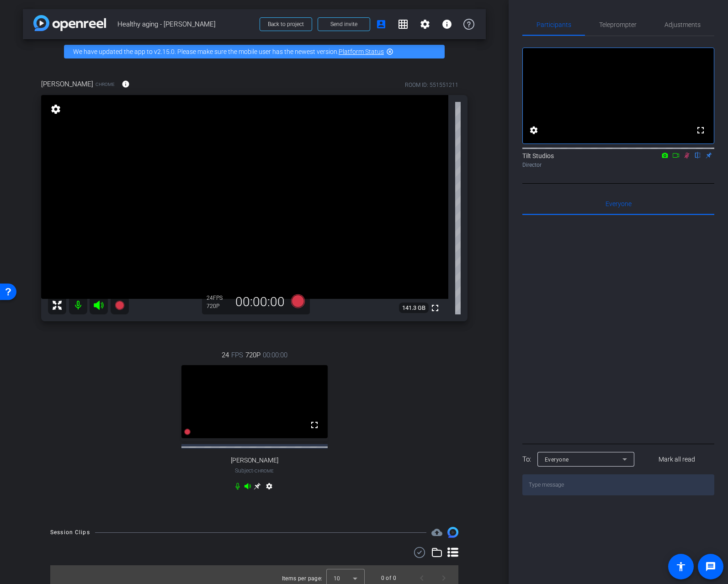 The image size is (728, 584). What do you see at coordinates (254, 52) in the screenshot?
I see `div: We have updated the app to v2.15.0. Please make sure the mobile user has the newest version.` at bounding box center [254, 52].